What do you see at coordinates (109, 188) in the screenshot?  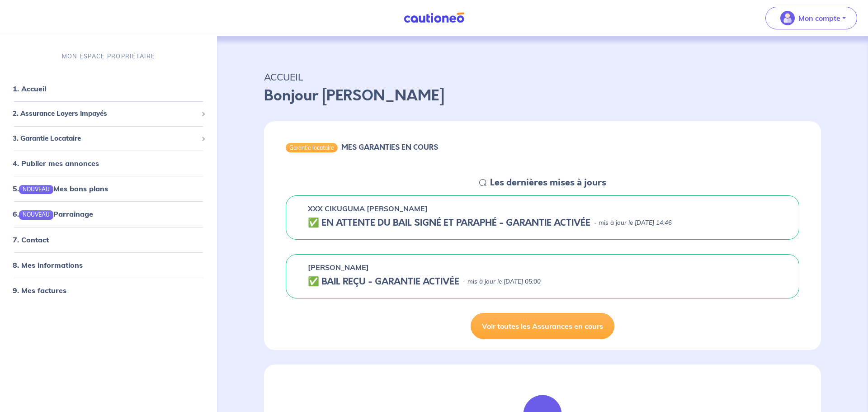 I see `div: 5.NOUVEAUMes bons plans` at bounding box center [109, 188].